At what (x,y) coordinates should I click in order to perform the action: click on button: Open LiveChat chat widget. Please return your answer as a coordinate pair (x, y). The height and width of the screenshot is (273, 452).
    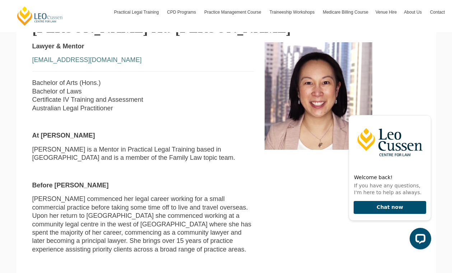
    Looking at the image, I should click on (77, 136).